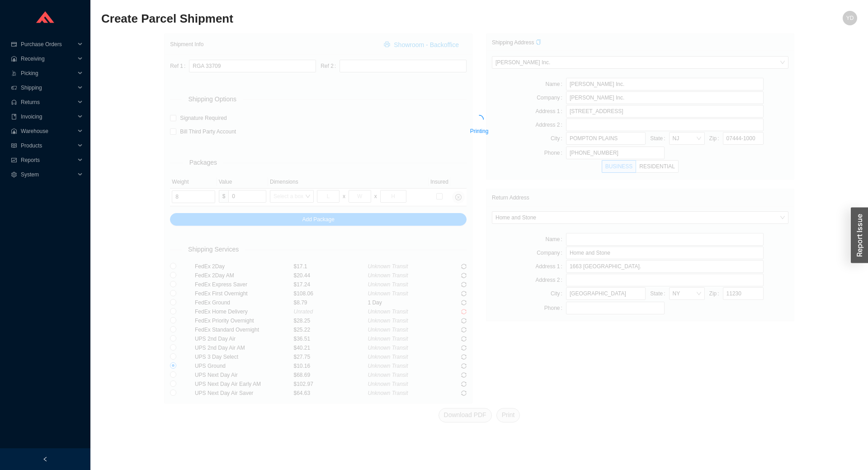 The image size is (868, 470). What do you see at coordinates (14, 102) in the screenshot?
I see `span: customer-service` at bounding box center [14, 102].